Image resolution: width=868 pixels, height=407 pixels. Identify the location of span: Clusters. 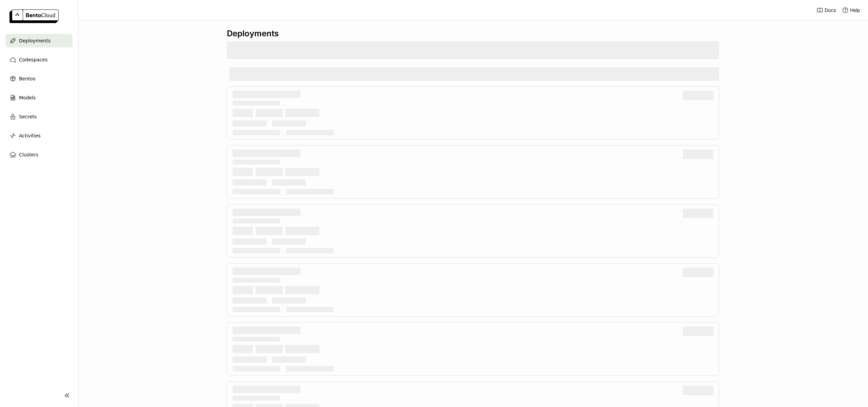
(28, 155).